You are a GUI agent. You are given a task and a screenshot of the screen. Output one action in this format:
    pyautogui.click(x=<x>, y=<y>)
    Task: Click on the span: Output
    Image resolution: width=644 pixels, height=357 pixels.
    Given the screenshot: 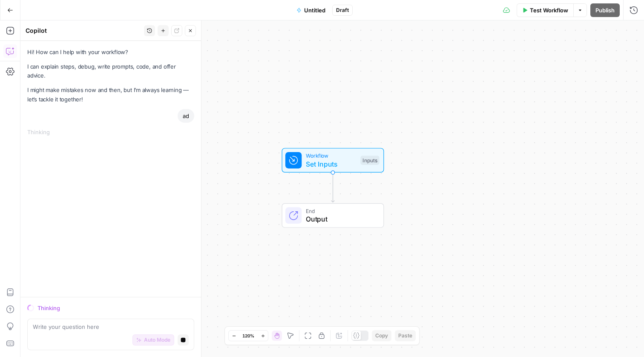 What is the action you would take?
    pyautogui.click(x=340, y=219)
    